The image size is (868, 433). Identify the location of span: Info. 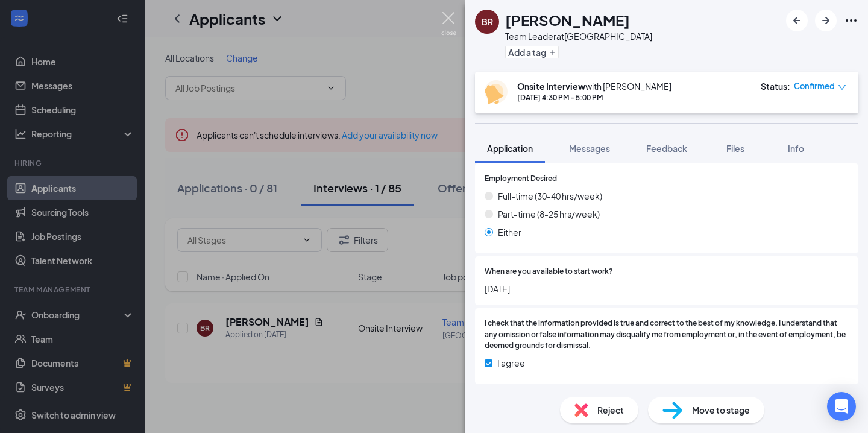
(796, 148).